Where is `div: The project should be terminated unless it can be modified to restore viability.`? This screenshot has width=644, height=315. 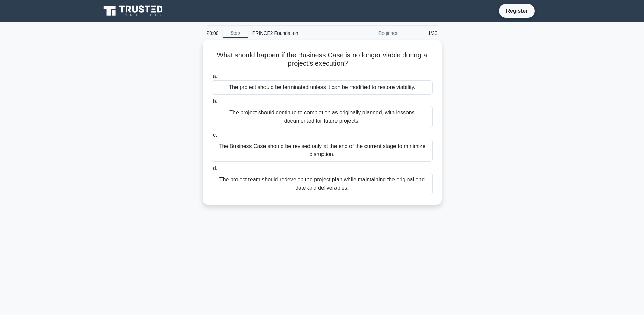
div: The project should be terminated unless it can be modified to restore viability. is located at coordinates (322, 88).